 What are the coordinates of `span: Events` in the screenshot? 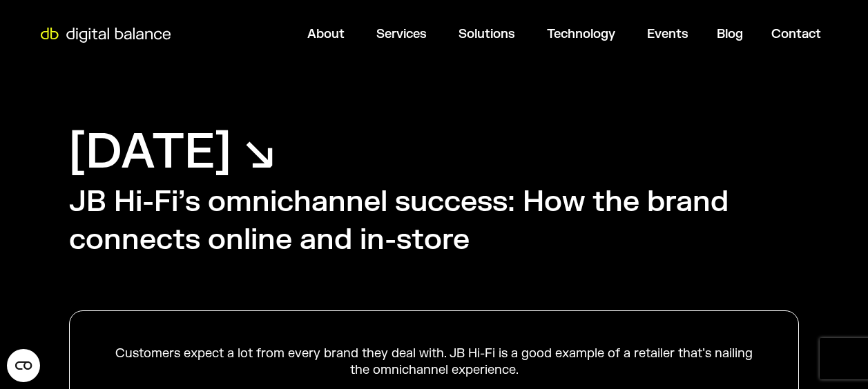 It's located at (667, 34).